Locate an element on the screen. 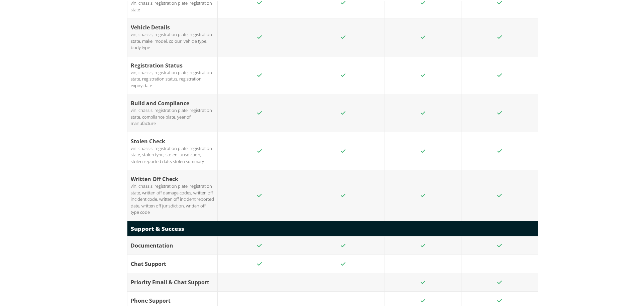  div: vin, chassis, registration plate, registration state, compliance plate, year of manufacture is located at coordinates (172, 116).